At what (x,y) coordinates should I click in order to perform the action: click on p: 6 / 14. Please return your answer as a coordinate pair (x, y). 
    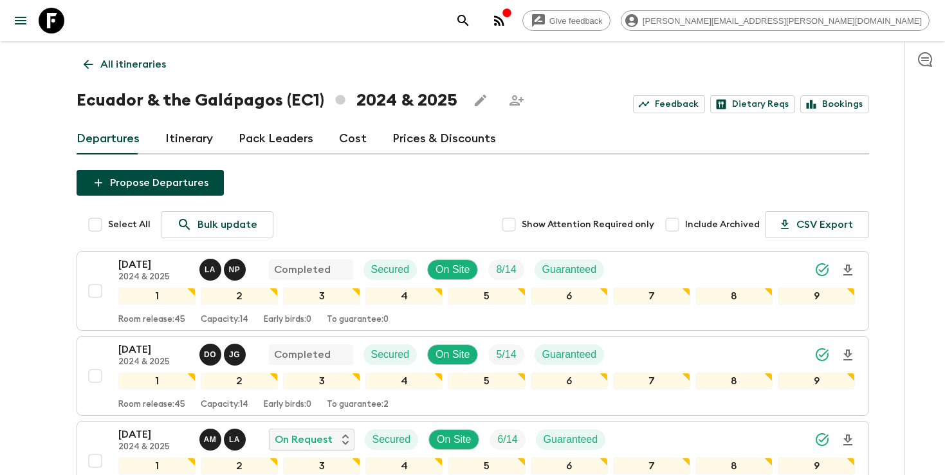
    Looking at the image, I should click on (507, 439).